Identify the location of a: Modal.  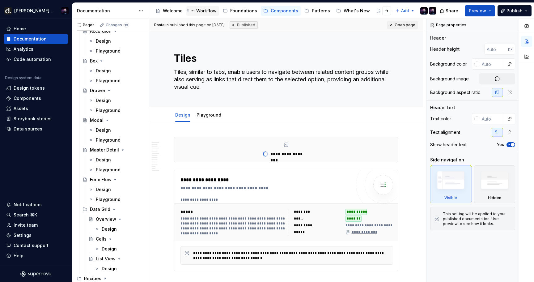
(113, 120).